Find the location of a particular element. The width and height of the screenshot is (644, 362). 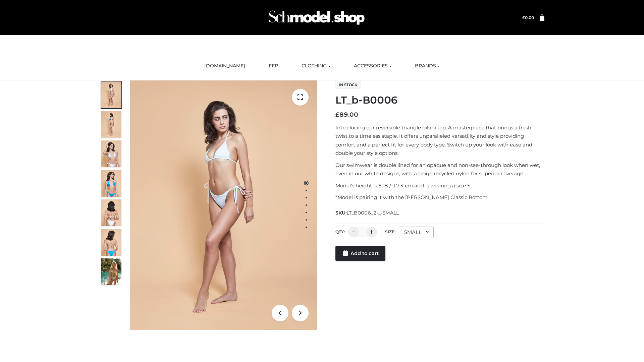

a: BRANDS is located at coordinates (427, 66).